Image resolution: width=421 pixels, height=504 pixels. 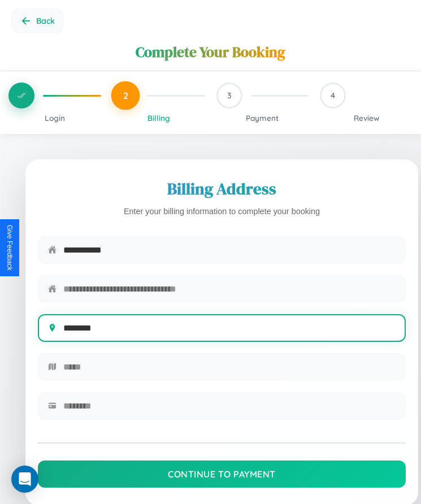 I want to click on h2: Billing Address, so click(x=221, y=189).